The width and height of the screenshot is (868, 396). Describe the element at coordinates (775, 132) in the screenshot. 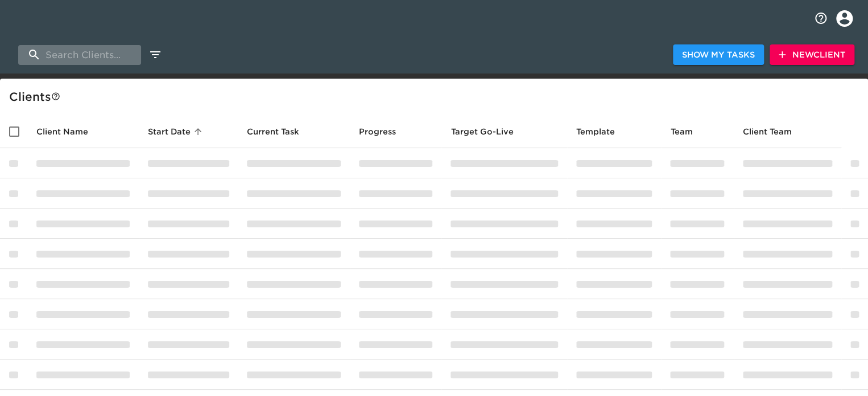

I see `span: Client Team` at that location.